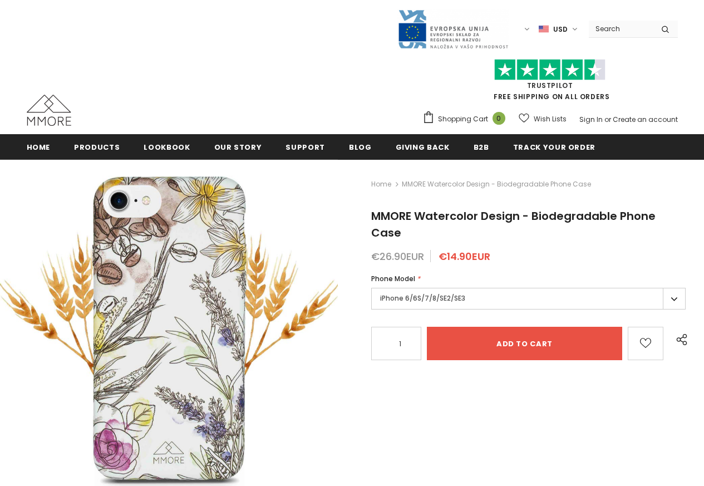  Describe the element at coordinates (550, 119) in the screenshot. I see `span: Wish Lists` at that location.